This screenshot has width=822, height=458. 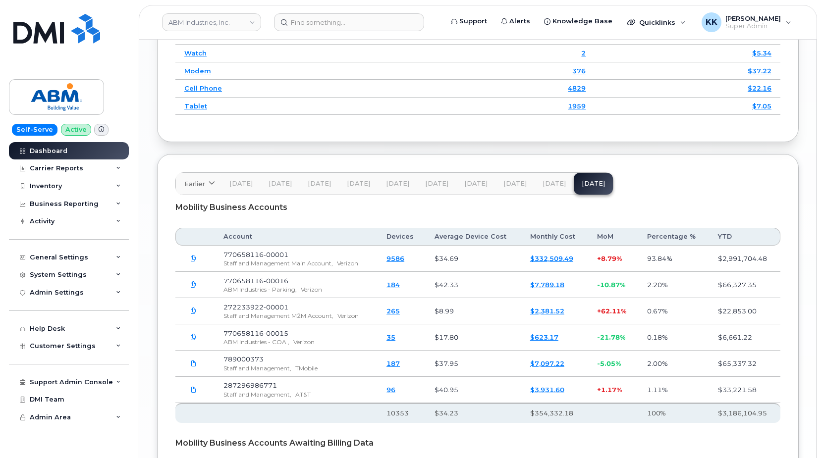 What do you see at coordinates (674, 285) in the screenshot?
I see `td: 2.20%` at bounding box center [674, 285].